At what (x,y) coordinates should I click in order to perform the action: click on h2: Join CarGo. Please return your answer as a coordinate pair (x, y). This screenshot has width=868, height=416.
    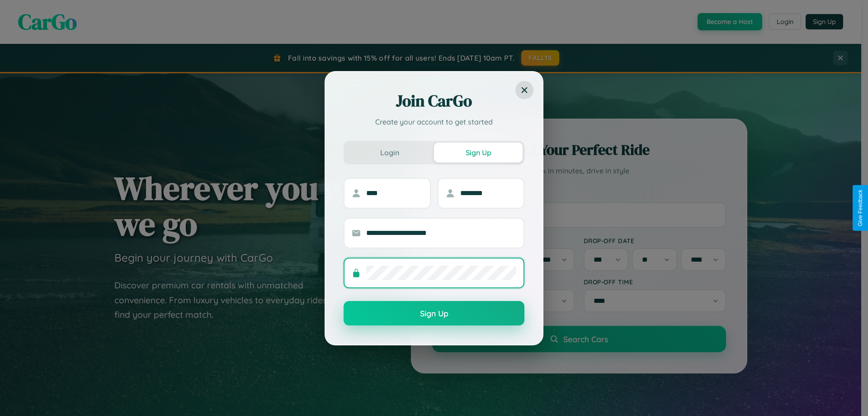
    Looking at the image, I should click on (434, 101).